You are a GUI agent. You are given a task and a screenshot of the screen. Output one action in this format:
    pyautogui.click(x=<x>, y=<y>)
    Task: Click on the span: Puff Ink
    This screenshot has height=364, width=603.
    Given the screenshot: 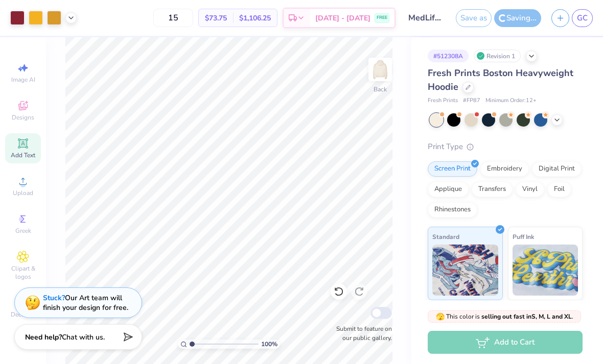 What is the action you would take?
    pyautogui.click(x=523, y=236)
    